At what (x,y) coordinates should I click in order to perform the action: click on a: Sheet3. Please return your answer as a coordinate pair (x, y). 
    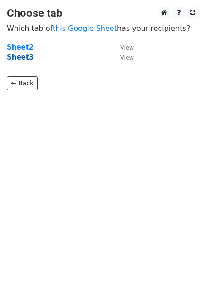
    Looking at the image, I should click on (20, 57).